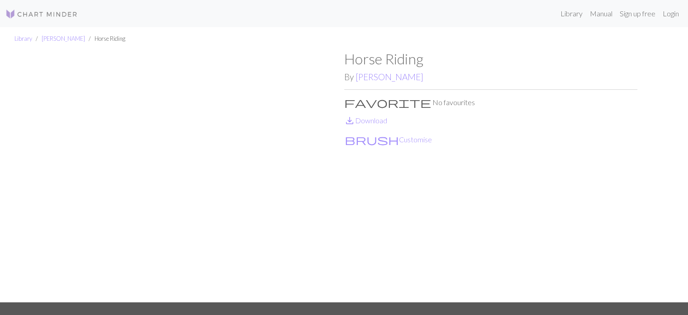 The width and height of the screenshot is (688, 315). What do you see at coordinates (42, 14) in the screenshot?
I see `img: Logo` at bounding box center [42, 14].